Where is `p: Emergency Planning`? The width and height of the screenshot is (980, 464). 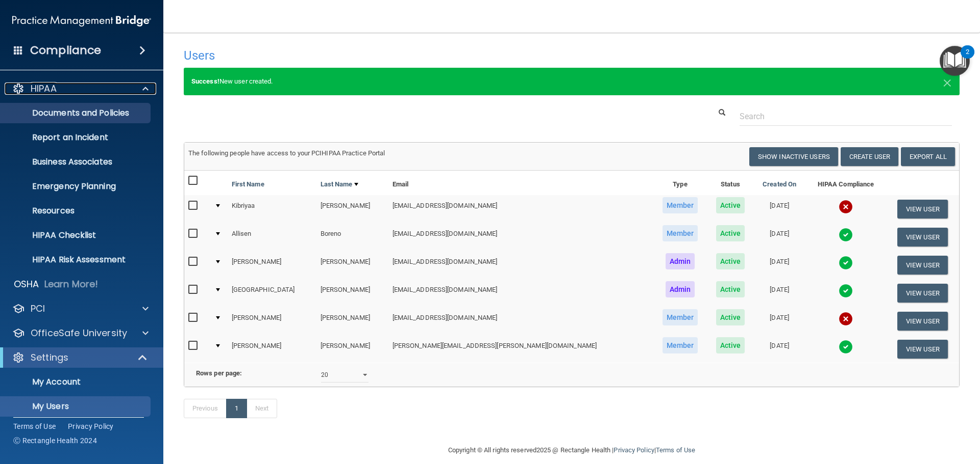
p: Emergency Planning is located at coordinates (76, 187).